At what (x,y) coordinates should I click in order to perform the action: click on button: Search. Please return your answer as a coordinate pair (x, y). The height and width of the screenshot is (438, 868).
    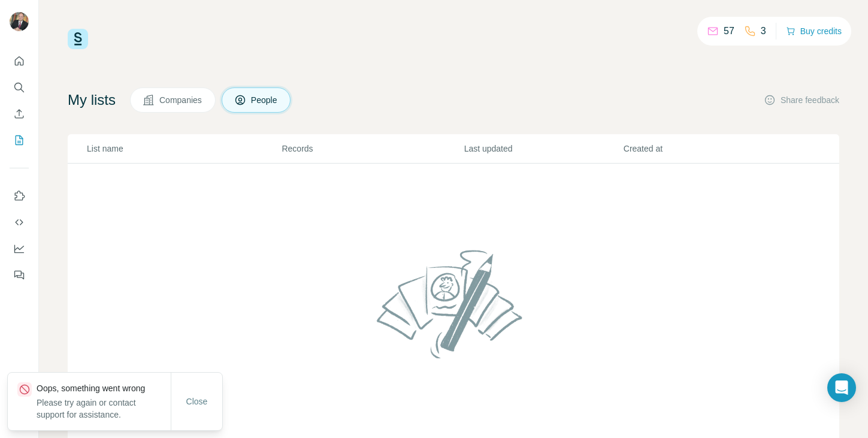
    Looking at the image, I should click on (19, 88).